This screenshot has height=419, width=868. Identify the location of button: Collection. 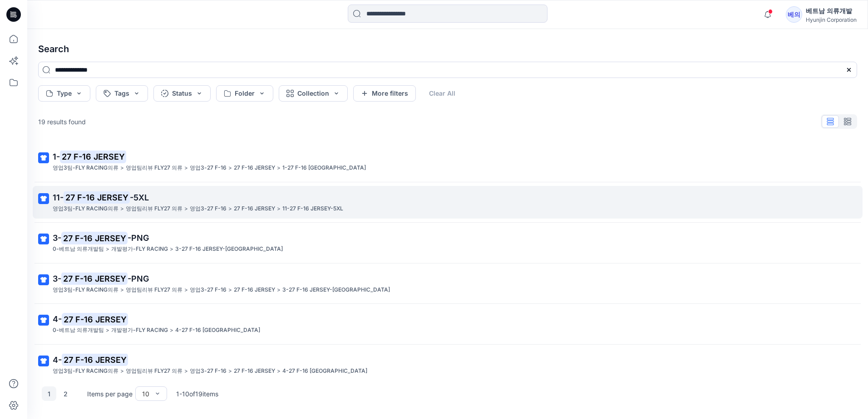
(313, 93).